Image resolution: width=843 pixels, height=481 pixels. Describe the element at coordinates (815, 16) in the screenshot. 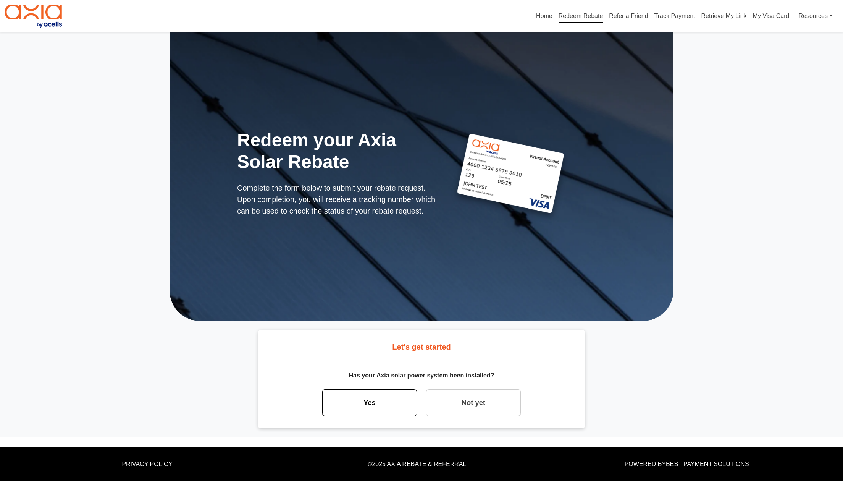

I see `a: Resources` at that location.